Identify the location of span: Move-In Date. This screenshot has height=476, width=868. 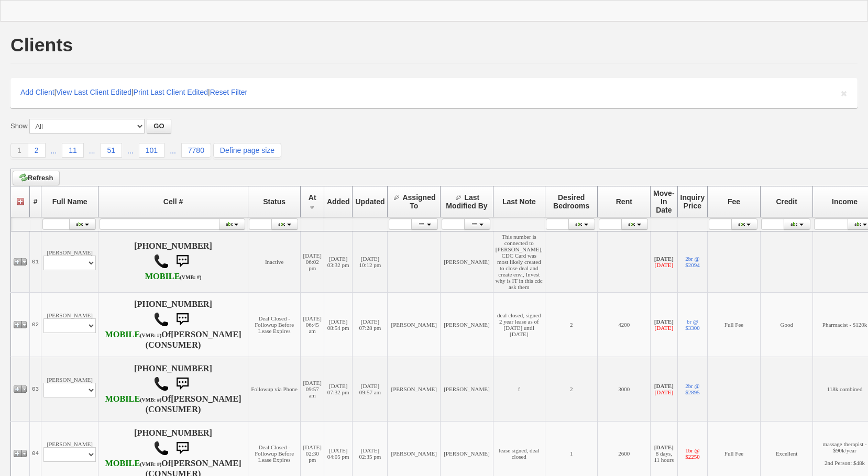
(664, 202).